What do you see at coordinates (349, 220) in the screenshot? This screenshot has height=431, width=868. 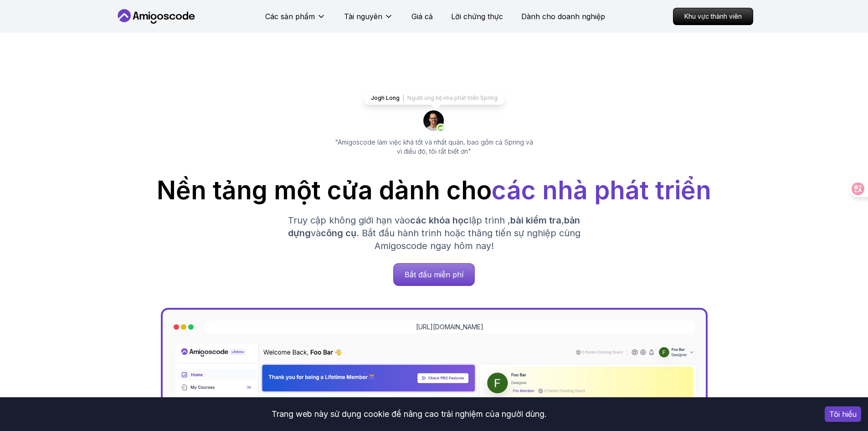 I see `font: Truy cập không giới hạn vào` at bounding box center [349, 220].